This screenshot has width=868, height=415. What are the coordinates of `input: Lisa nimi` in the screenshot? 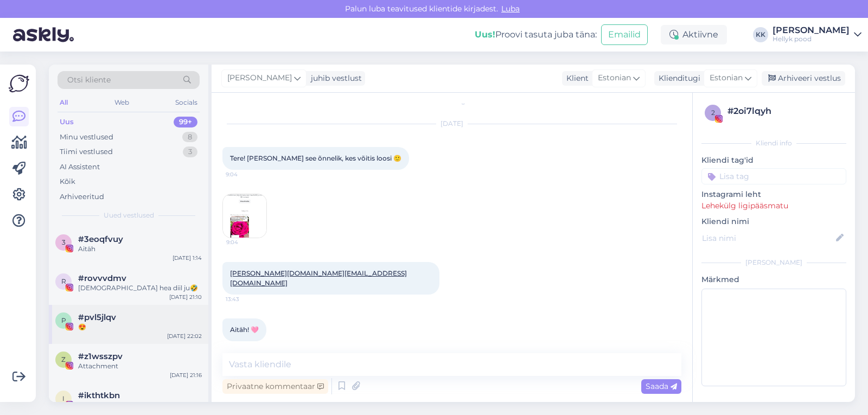 It's located at (768, 238).